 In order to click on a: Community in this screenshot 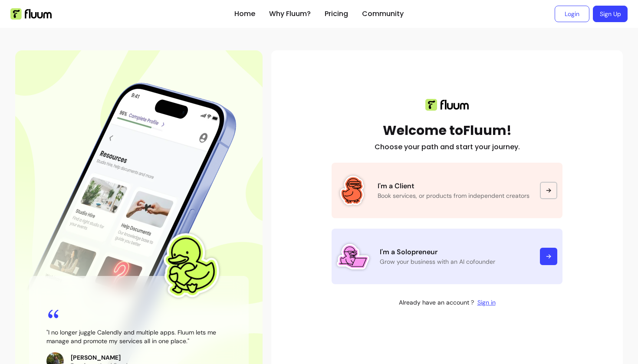, I will do `click(383, 14)`.